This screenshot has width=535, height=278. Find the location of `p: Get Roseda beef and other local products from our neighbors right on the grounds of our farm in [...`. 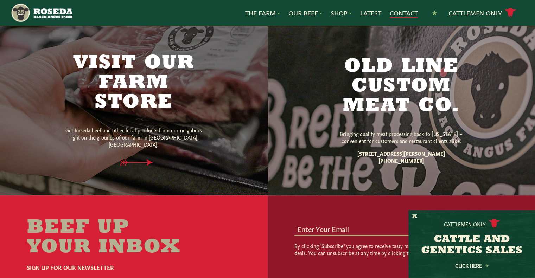

p: Get Roseda beef and other local products from our neighbors right on the grounds of our farm in [... is located at coordinates (134, 137).